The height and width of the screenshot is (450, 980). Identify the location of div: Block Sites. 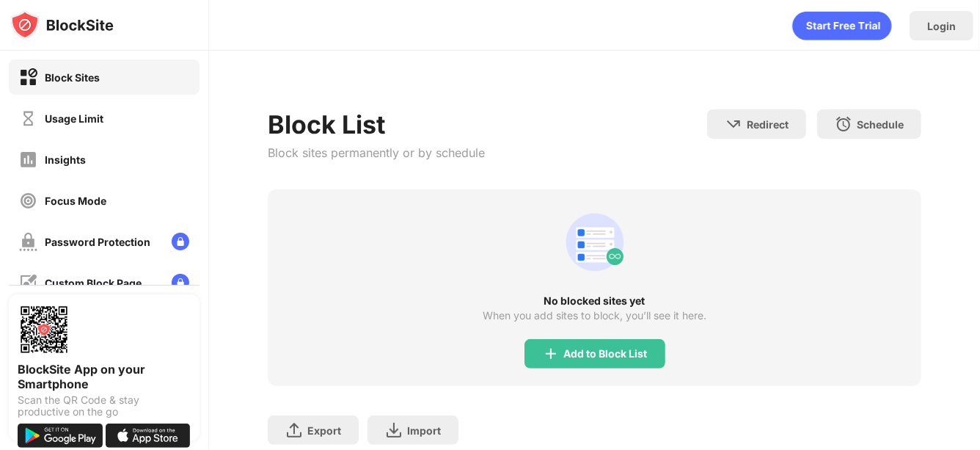
(72, 77).